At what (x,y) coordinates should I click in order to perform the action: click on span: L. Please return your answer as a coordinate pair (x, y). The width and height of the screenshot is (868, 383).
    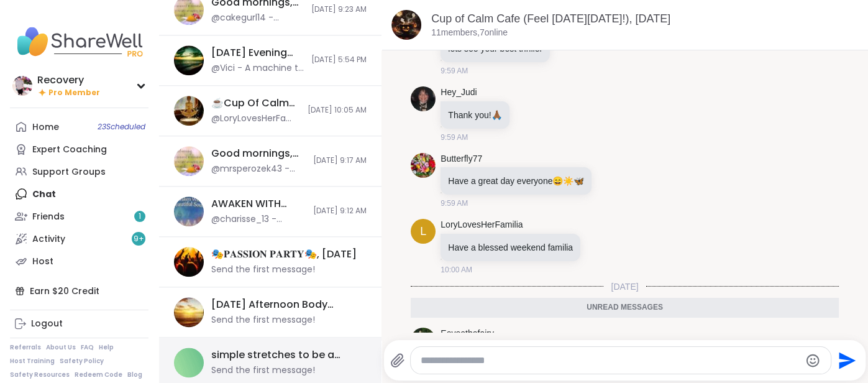
    Looking at the image, I should click on (423, 231).